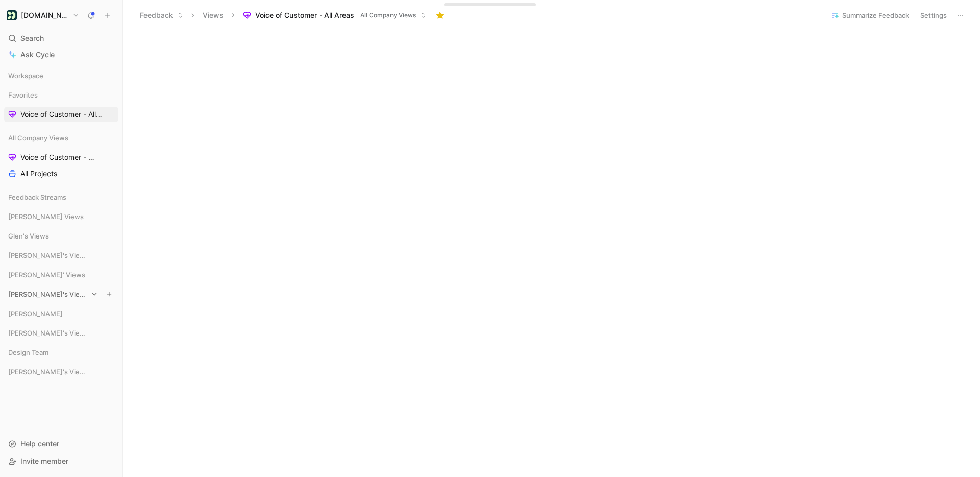 This screenshot has width=980, height=477. Describe the element at coordinates (12, 15) in the screenshot. I see `img: Customer.io` at that location.